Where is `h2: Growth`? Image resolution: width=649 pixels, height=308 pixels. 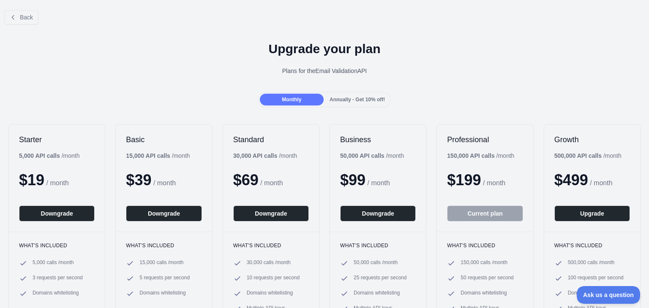 h2: Growth is located at coordinates (592, 140).